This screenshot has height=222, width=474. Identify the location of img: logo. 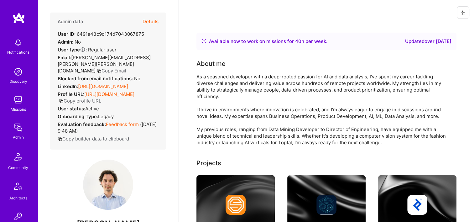
(19, 18).